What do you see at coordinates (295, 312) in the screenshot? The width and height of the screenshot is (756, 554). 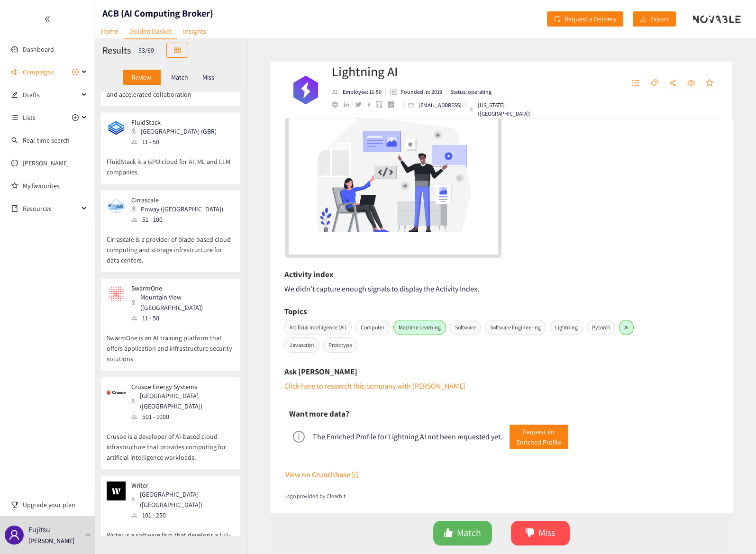 I see `h6: Topics` at bounding box center [295, 312].